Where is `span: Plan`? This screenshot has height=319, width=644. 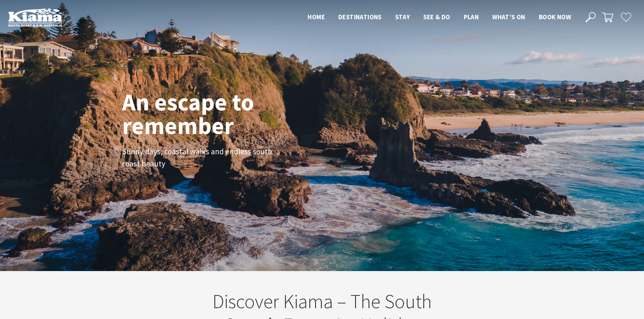
span: Plan is located at coordinates (471, 17).